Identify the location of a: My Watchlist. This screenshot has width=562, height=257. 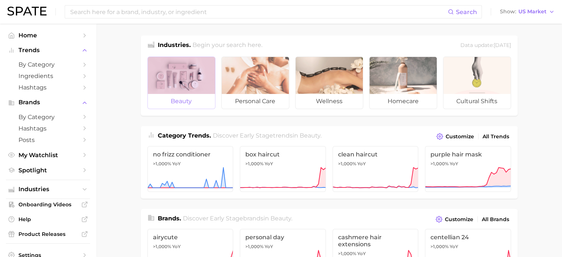
(48, 155).